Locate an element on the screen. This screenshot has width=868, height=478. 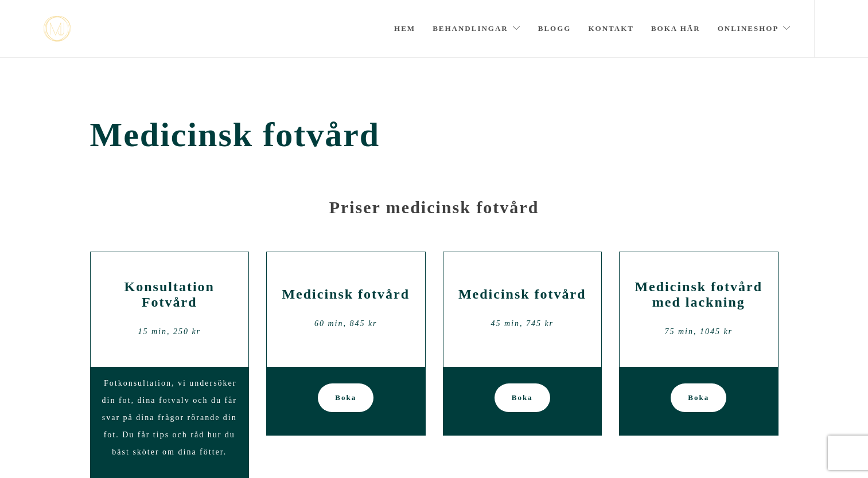
strong: Priser medicinsk fotvård is located at coordinates (434, 207).